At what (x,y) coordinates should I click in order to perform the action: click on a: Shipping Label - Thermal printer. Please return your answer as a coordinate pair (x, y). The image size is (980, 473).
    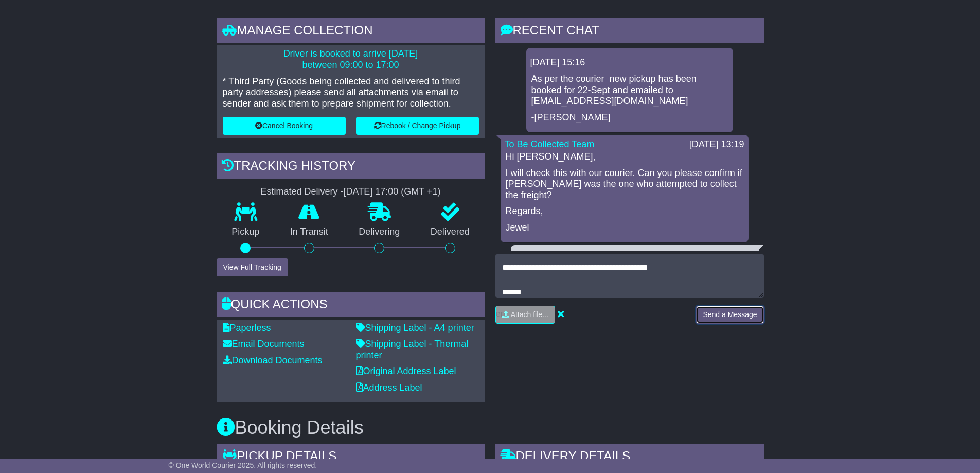
    Looking at the image, I should click on (412, 349).